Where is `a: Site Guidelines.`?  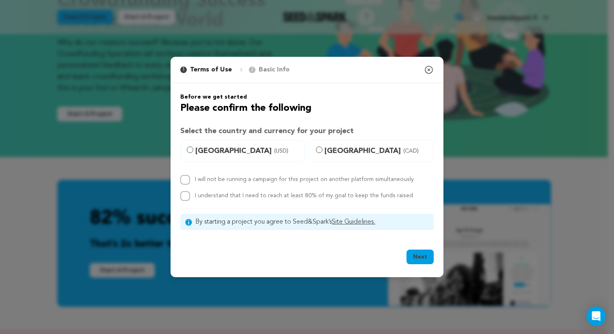 a: Site Guidelines. is located at coordinates (353, 222).